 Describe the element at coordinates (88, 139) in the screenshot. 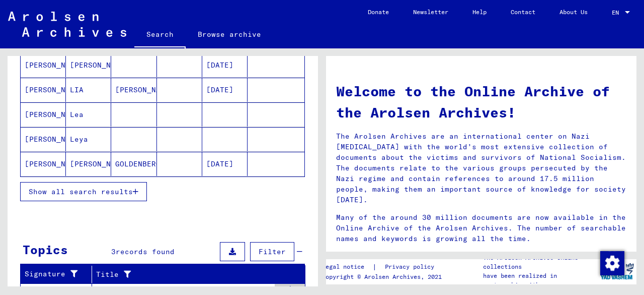

I see `mat-cell: Leya` at that location.